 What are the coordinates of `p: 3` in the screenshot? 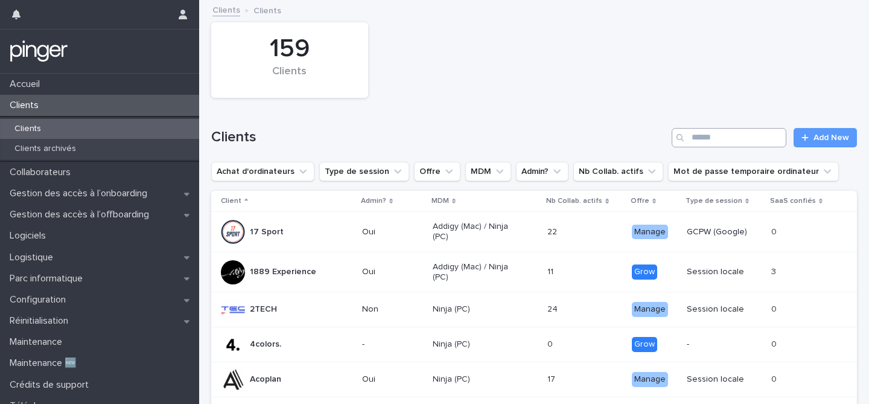 It's located at (775, 270).